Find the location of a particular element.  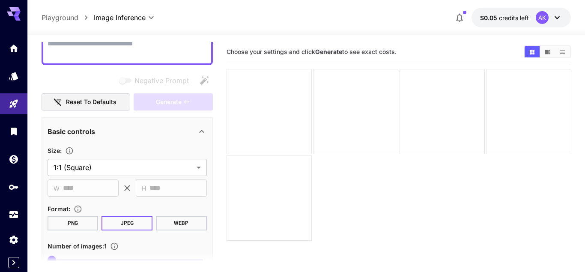

span: Format : is located at coordinates (59, 209).